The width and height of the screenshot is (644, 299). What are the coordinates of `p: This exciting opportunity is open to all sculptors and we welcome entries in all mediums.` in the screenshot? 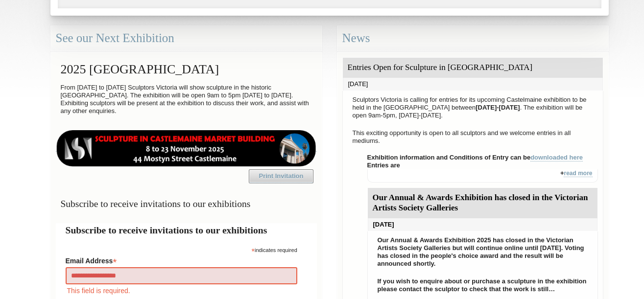 It's located at (472, 137).